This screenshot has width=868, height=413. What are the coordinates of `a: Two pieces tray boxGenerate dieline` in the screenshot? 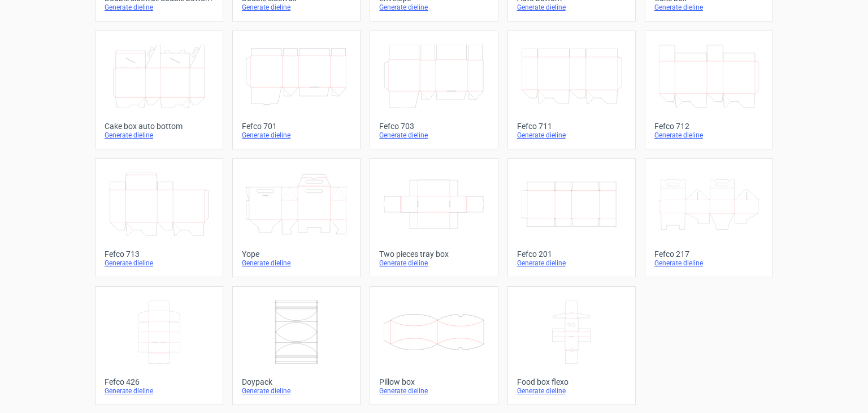 It's located at (434, 217).